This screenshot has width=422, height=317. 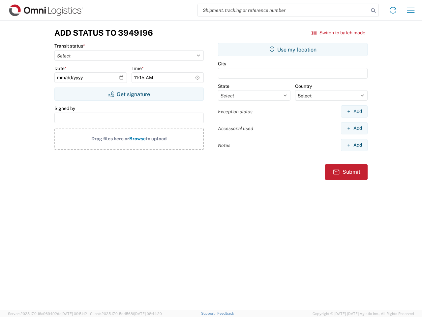 I want to click on label: Accessorial used, so click(x=235, y=128).